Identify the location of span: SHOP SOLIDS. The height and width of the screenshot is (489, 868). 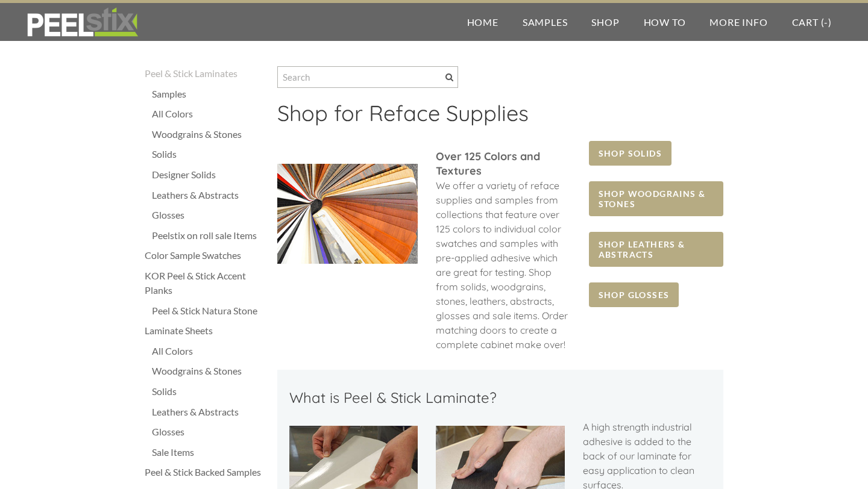
(630, 153).